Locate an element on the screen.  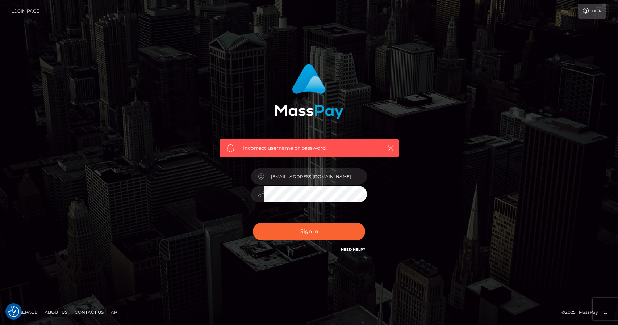
span: Incorrect username or password. is located at coordinates (309, 148).